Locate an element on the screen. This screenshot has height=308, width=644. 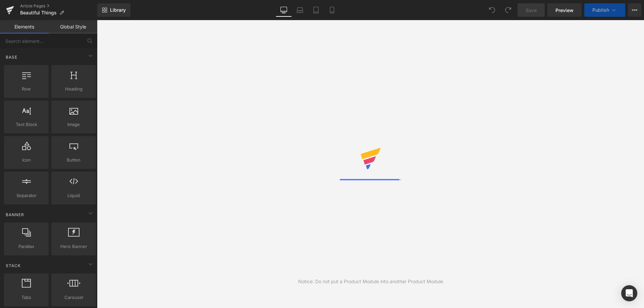
span: Button is located at coordinates (73, 160).